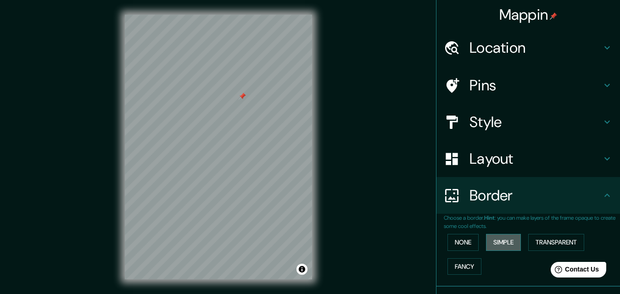 The image size is (620, 294). What do you see at coordinates (218, 147) in the screenshot?
I see `canvas: Map` at bounding box center [218, 147].